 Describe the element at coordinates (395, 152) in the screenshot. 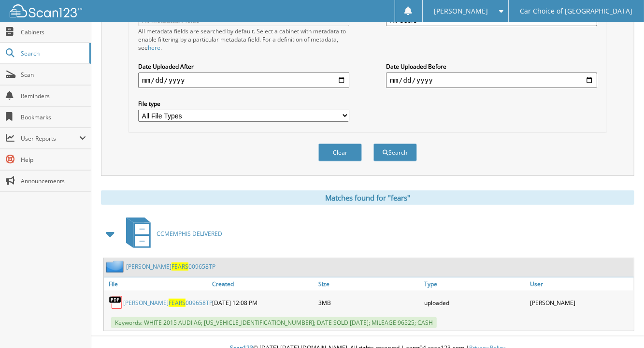

I see `button: Search` at that location.